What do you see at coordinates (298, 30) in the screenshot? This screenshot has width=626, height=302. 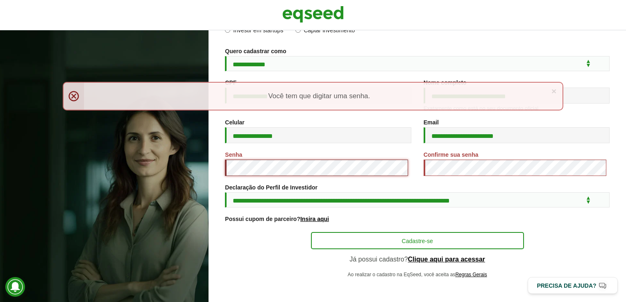 I see `input: Captar investimento` at bounding box center [298, 30].